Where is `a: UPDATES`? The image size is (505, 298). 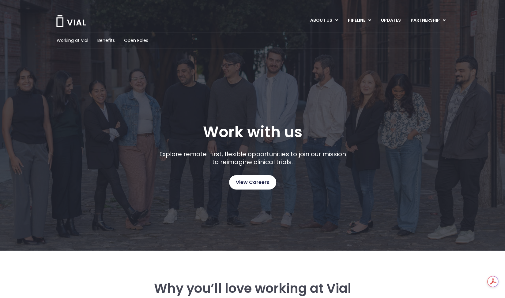 a: UPDATES is located at coordinates (390, 21).